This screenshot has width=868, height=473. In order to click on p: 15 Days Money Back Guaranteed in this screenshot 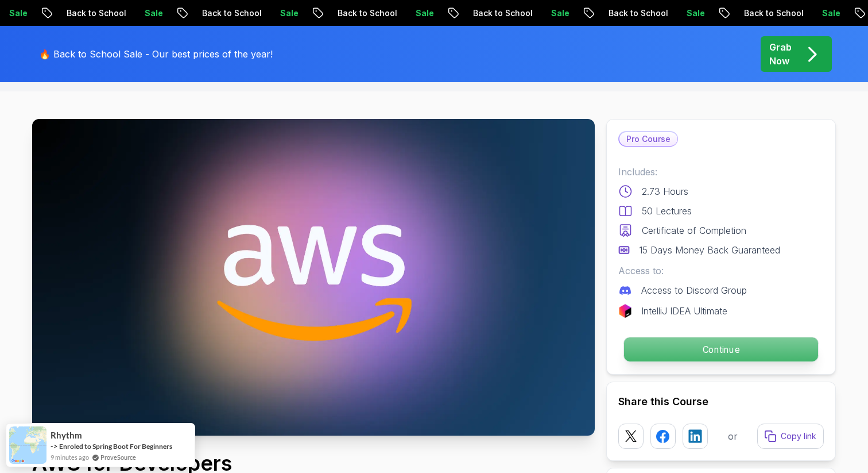, I will do `click(709, 250)`.